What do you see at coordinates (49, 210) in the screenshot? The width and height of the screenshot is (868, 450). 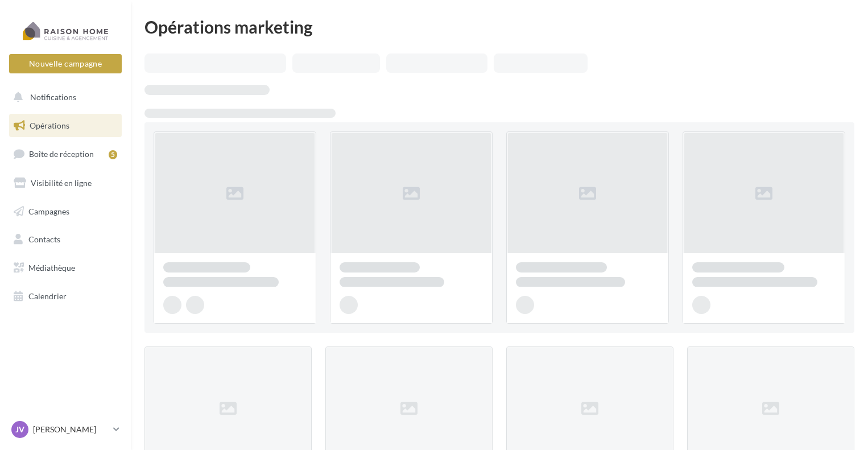 I see `span: Campagnes` at bounding box center [49, 210].